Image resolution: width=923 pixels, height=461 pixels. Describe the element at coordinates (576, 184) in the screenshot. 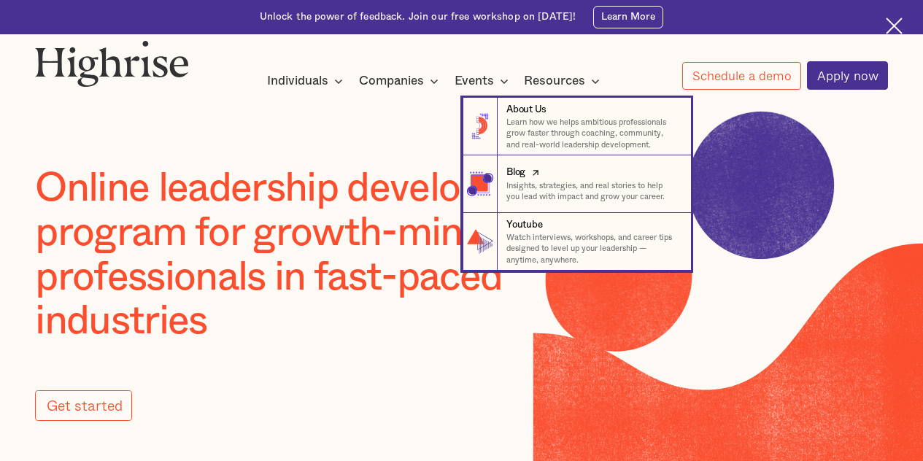

I see `a: BlogInsights, strategies, and real stories to help you lead with impact and grow your career.` at that location.